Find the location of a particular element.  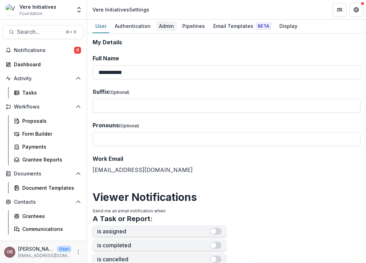

span: Notifications is located at coordinates (44, 50).